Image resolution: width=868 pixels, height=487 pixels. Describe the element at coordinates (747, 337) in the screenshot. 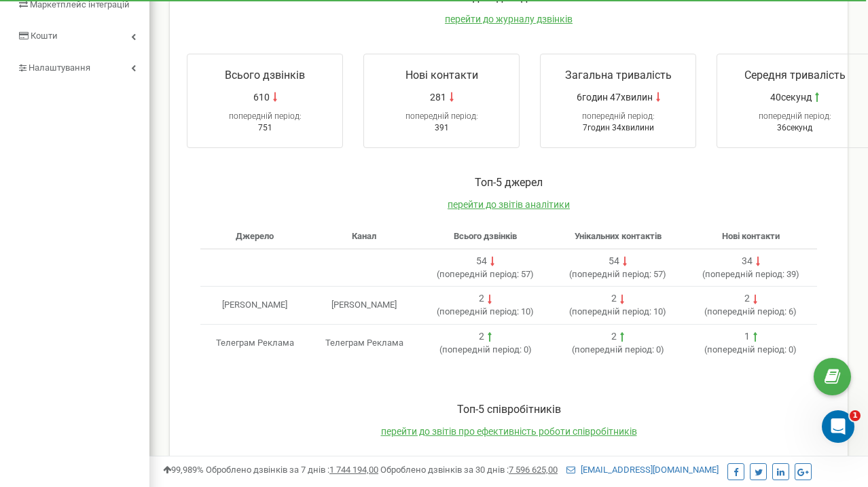

I see `div: 1` at that location.